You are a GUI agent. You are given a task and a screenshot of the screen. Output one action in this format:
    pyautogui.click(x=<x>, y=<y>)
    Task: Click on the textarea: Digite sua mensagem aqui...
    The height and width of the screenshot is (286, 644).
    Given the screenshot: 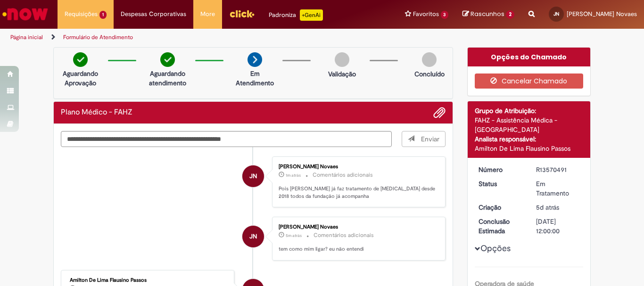 What is the action you would take?
    pyautogui.click(x=226, y=139)
    